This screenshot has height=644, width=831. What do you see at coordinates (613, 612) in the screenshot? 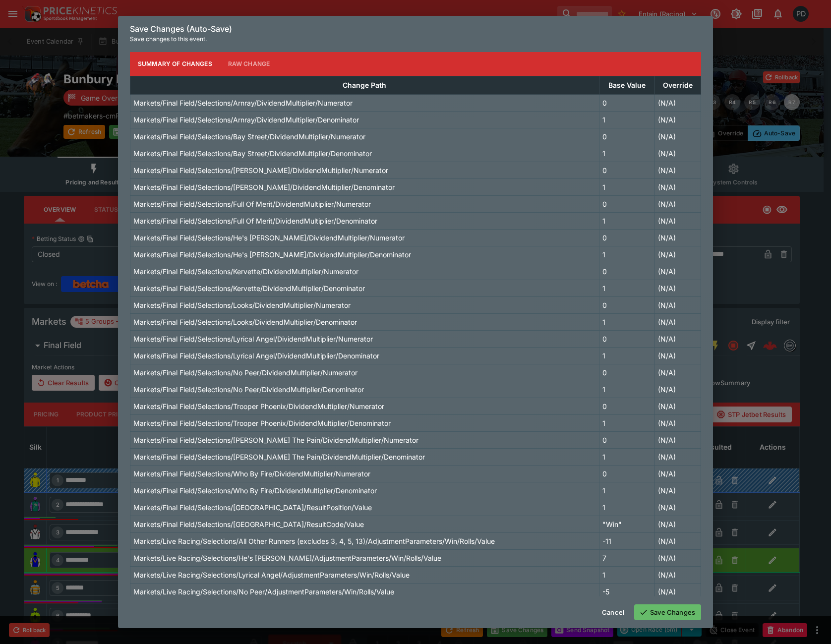
I see `button: Cancel` at bounding box center [613, 612].